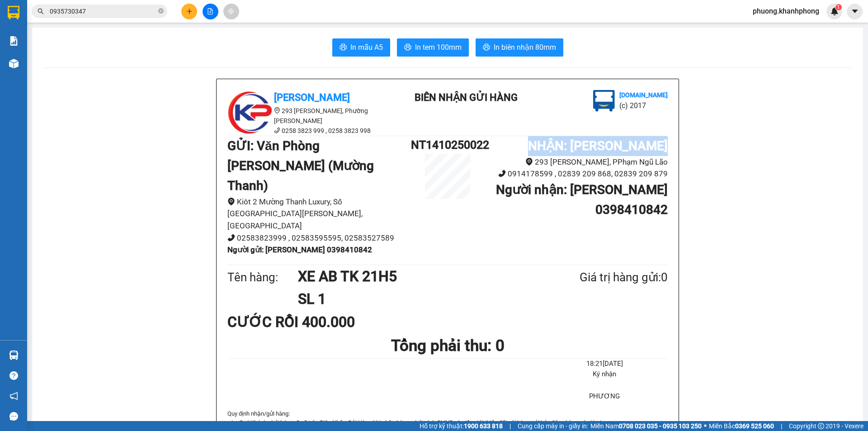 This screenshot has width=868, height=431. What do you see at coordinates (190, 11) in the screenshot?
I see `span: plus` at bounding box center [190, 11].